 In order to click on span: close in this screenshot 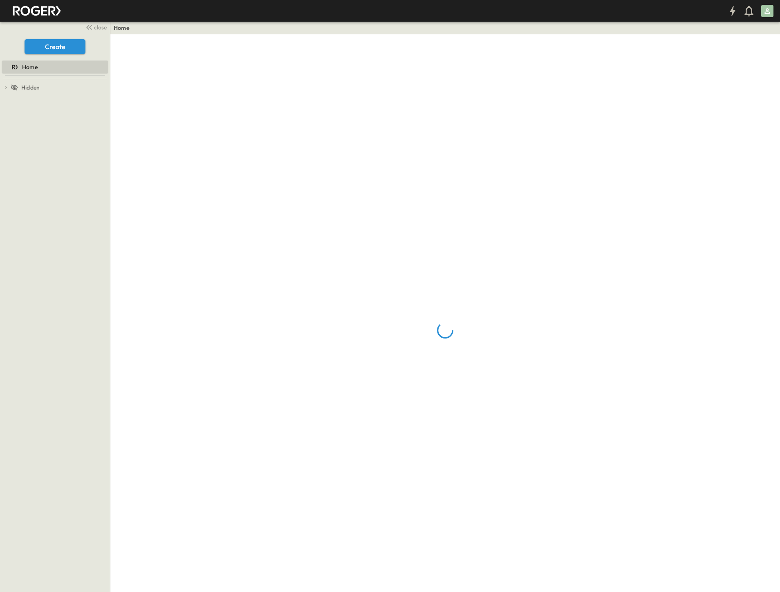, I will do `click(100, 27)`.